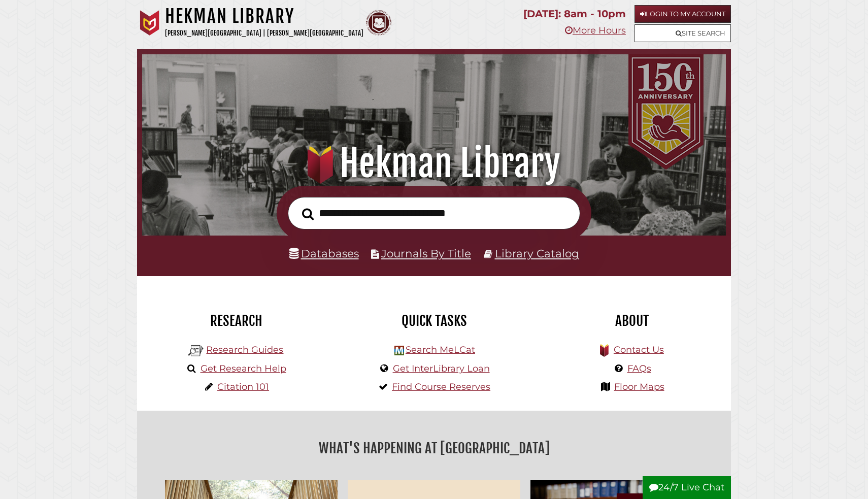 The width and height of the screenshot is (868, 499). What do you see at coordinates (639, 368) in the screenshot?
I see `a: FAQs` at bounding box center [639, 368].